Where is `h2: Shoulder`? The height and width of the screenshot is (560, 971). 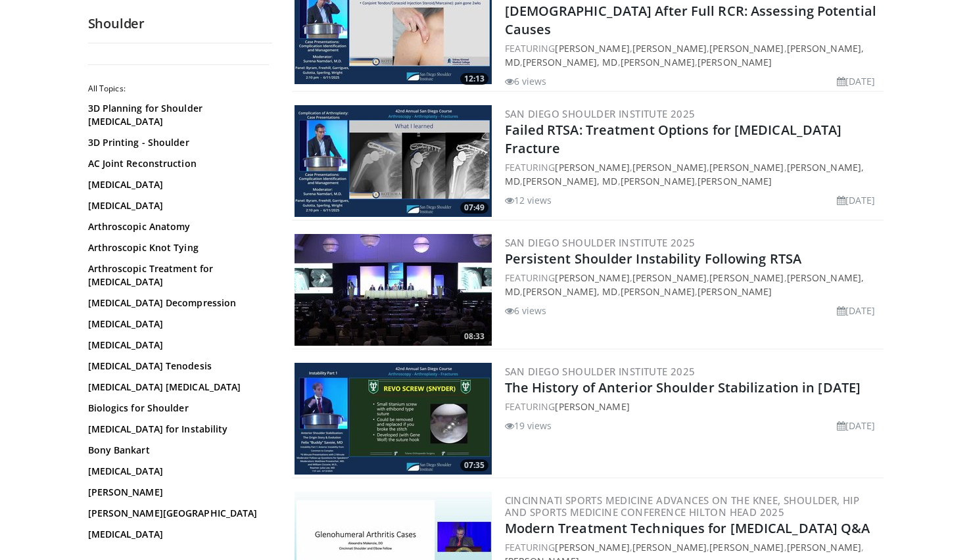 h2: Shoulder is located at coordinates (180, 23).